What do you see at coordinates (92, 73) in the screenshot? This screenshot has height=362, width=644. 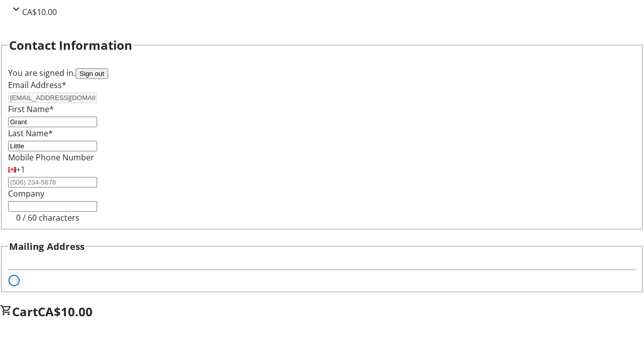 I see `button: Sign out` at bounding box center [92, 73].